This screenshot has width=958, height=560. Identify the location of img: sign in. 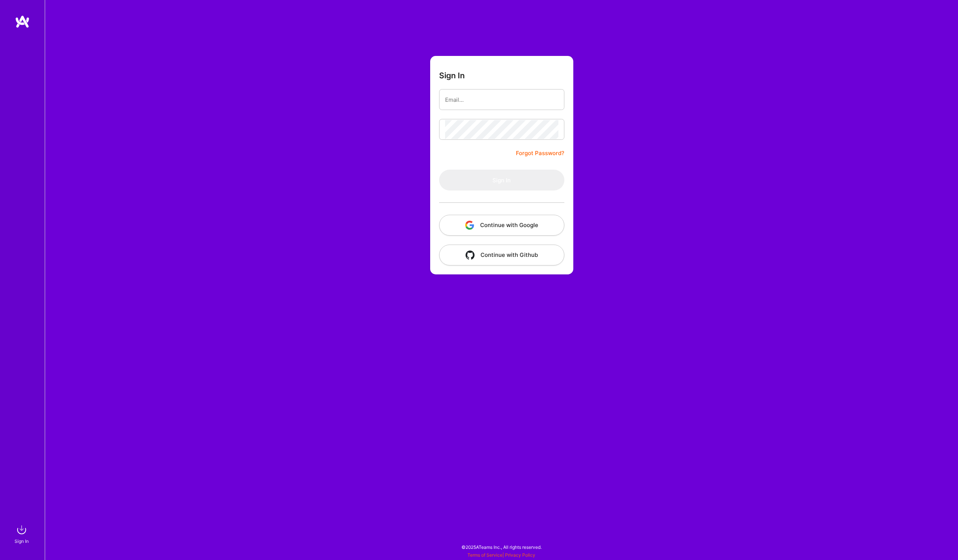
(22, 530).